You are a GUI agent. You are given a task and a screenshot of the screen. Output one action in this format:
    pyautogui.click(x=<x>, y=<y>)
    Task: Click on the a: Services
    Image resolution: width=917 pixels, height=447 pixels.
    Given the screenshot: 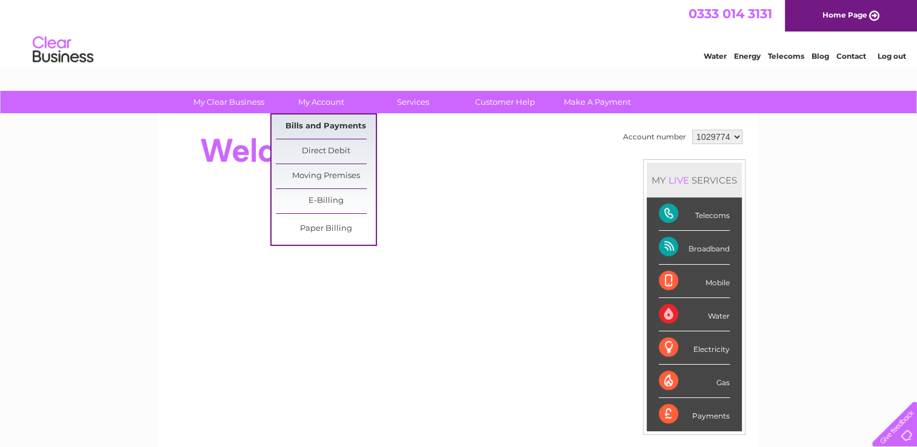 What is the action you would take?
    pyautogui.click(x=413, y=102)
    